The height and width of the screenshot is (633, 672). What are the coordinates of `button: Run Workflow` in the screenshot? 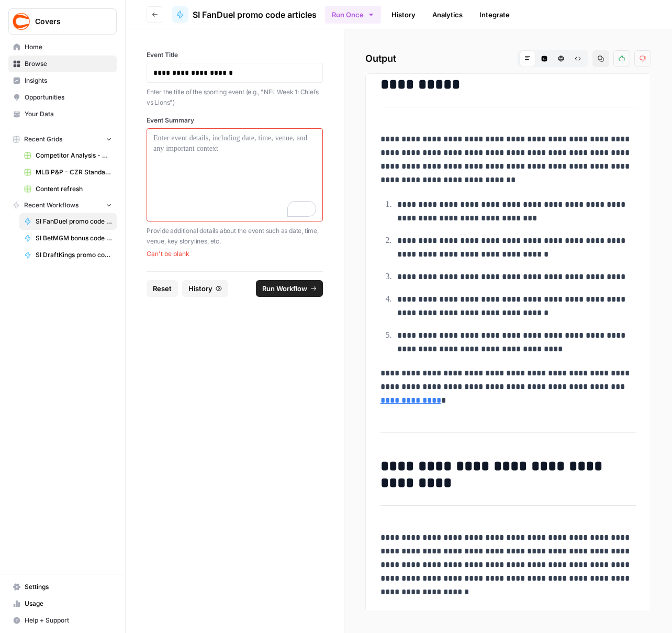 It's located at (290, 289).